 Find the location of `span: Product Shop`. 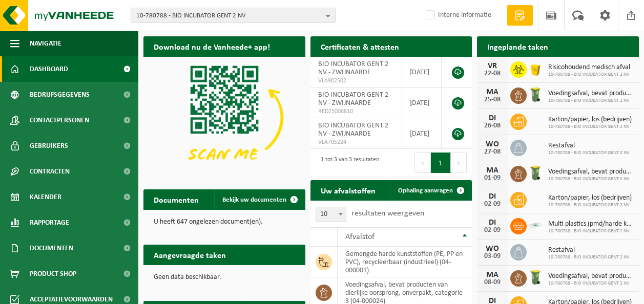

span: Product Shop is located at coordinates (53, 274).